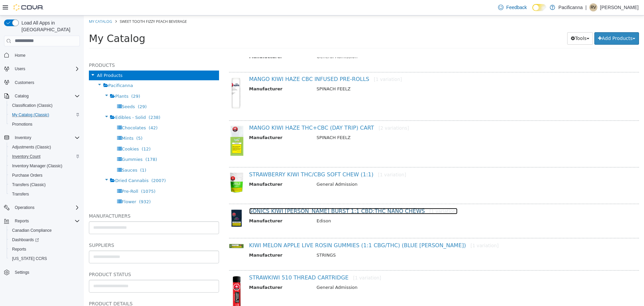  What do you see at coordinates (45, 156) in the screenshot?
I see `button: Inventory Count` at bounding box center [45, 156].